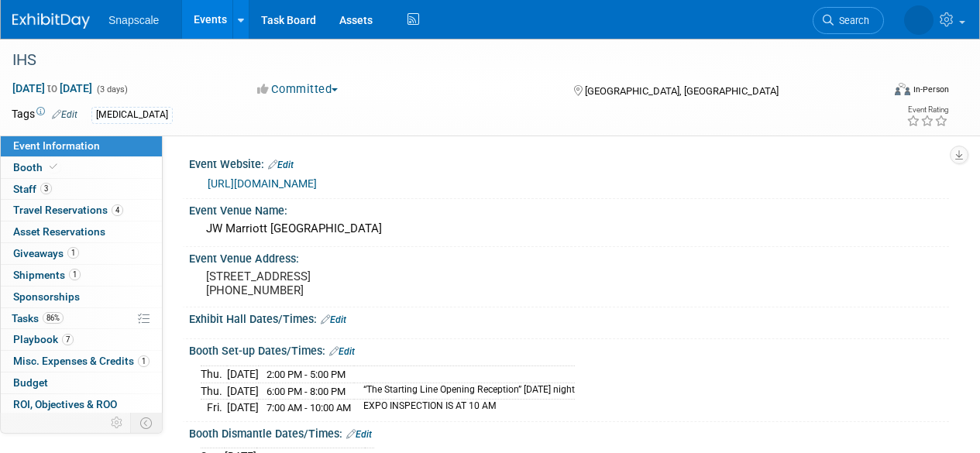  Describe the element at coordinates (569, 162) in the screenshot. I see `div: Event Website:` at that location.